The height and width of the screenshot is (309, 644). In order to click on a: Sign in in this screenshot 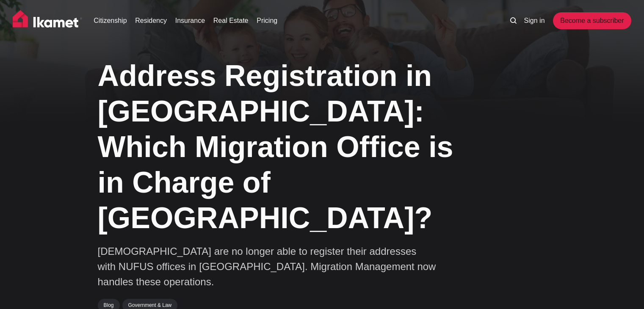, I will do `click(534, 21)`.